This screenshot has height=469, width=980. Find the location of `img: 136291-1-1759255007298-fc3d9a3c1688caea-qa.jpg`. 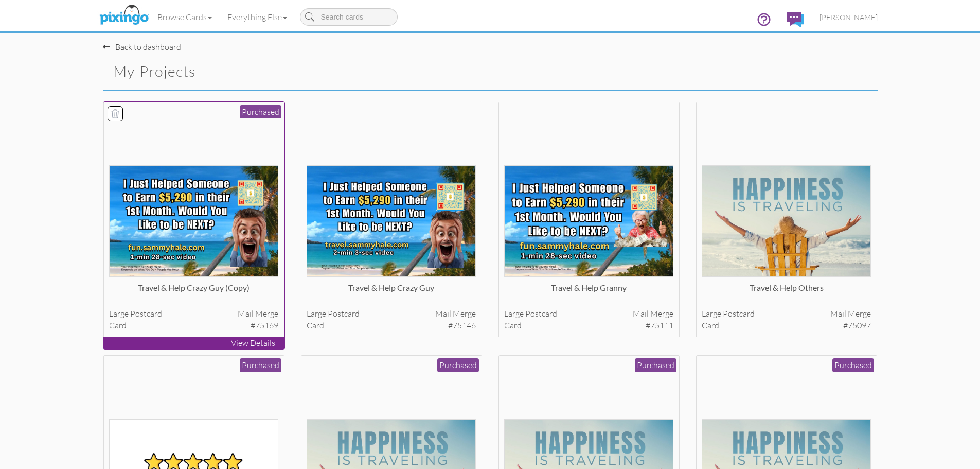

img: 136291-1-1759255007298-fc3d9a3c1688caea-qa.jpg is located at coordinates (588, 221).